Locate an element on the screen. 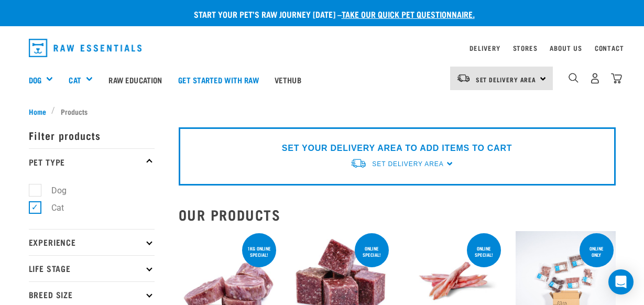  a: Cat is located at coordinates (74, 80).